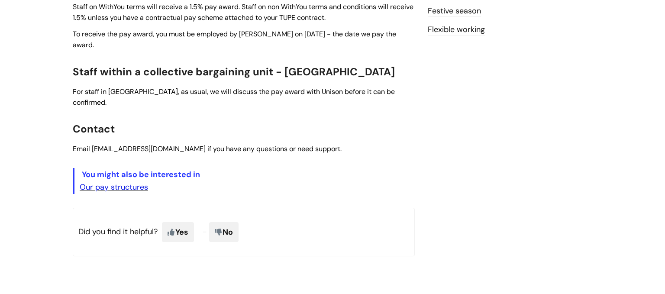 The image size is (665, 294). Describe the element at coordinates (243, 12) in the screenshot. I see `span: Staff on WithYou terms will receive a 1.5% pay award. Staff on non WithYou terms and conditions w...` at that location.